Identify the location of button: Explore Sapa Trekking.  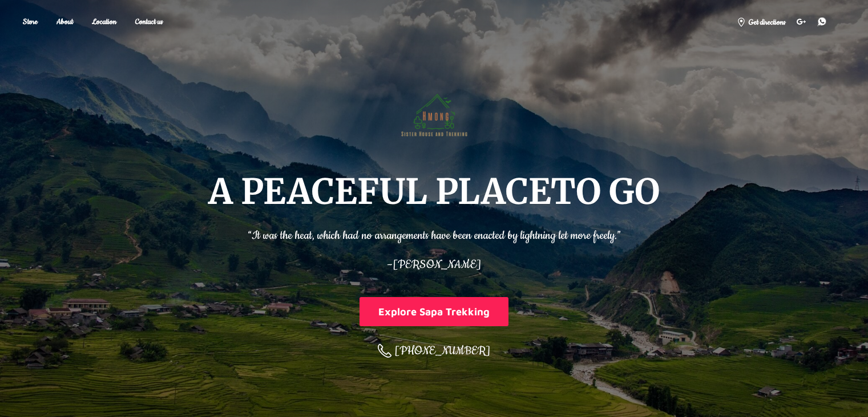
(434, 311).